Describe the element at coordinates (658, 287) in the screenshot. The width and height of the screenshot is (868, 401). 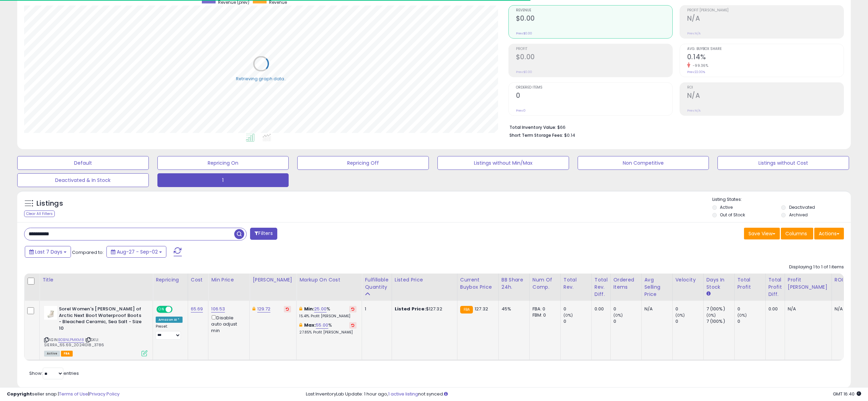
I see `div: Avg Selling Price` at that location.